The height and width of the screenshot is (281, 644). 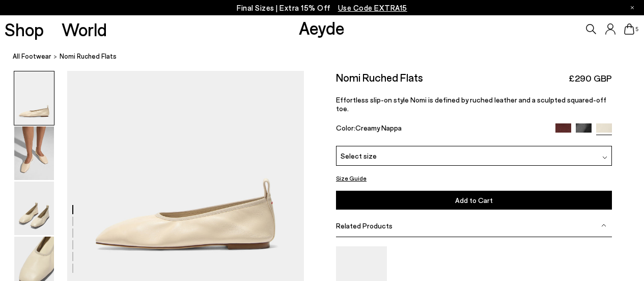 I want to click on span: Creamy Nappa, so click(x=378, y=128).